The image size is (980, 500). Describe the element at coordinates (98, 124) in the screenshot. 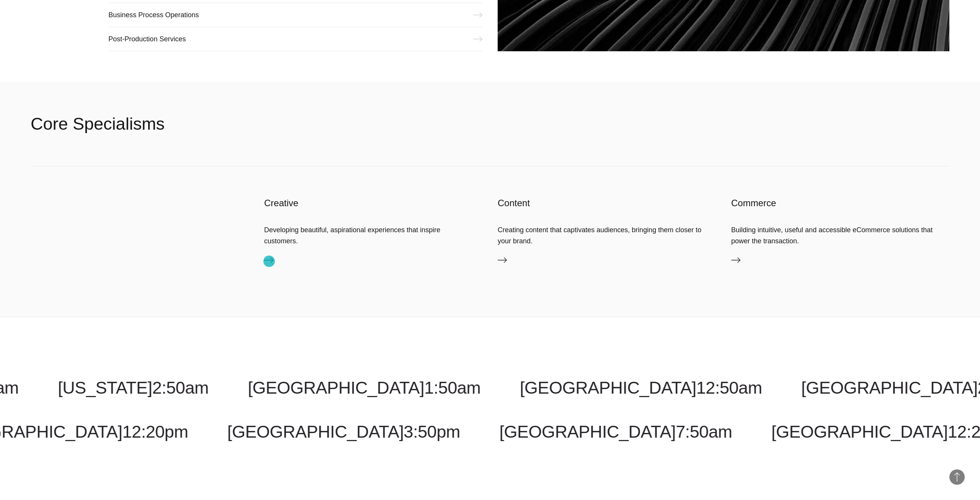

I see `h2: Core Specialisms` at that location.